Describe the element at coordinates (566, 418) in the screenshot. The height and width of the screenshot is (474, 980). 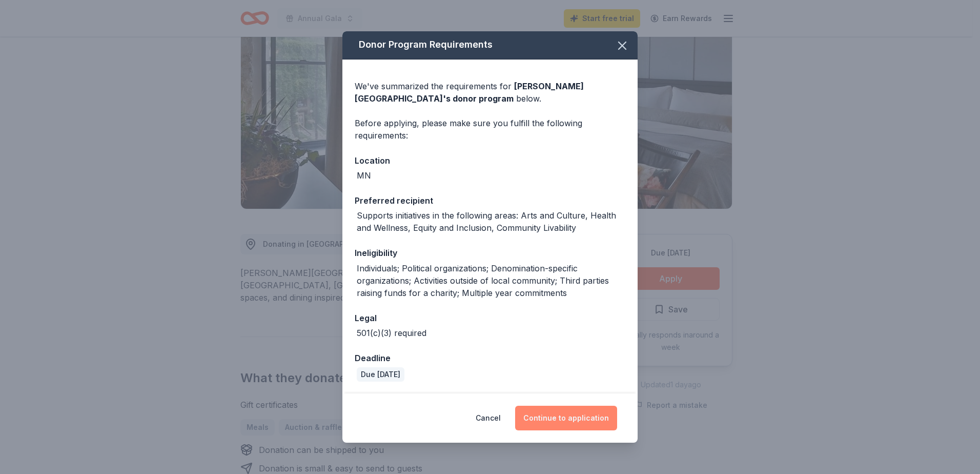
I see `button: Continue to application` at that location.